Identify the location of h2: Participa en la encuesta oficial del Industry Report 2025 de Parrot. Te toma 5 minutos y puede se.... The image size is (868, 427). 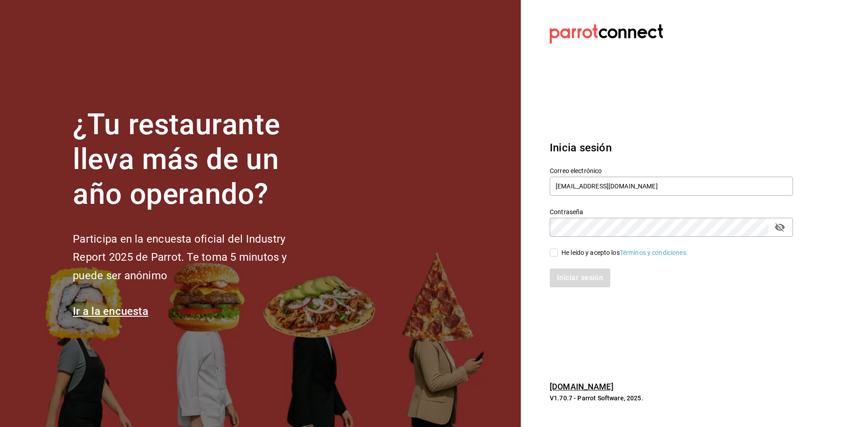
(195, 258).